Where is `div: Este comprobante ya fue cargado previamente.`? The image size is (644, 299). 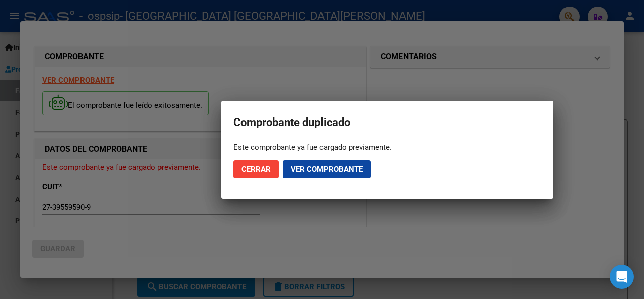
div: Este comprobante ya fue cargado previamente. is located at coordinates (388, 147).